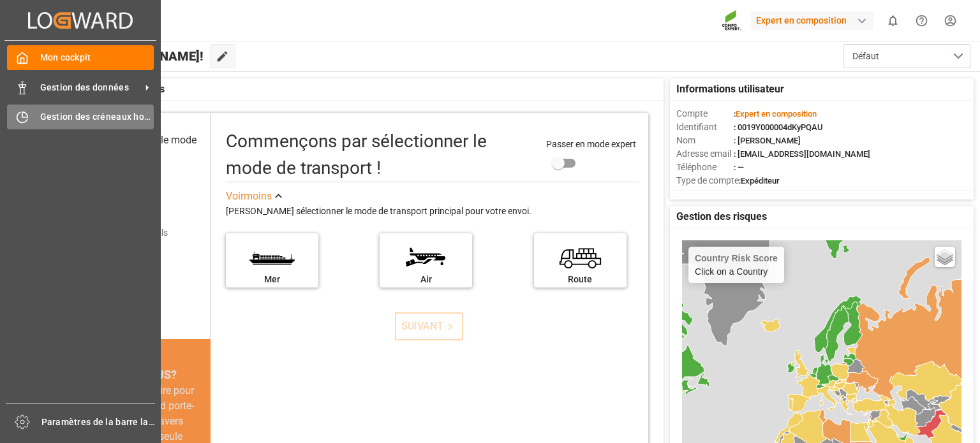 The image size is (980, 443). What do you see at coordinates (426, 279) in the screenshot?
I see `font: Air` at bounding box center [426, 279].